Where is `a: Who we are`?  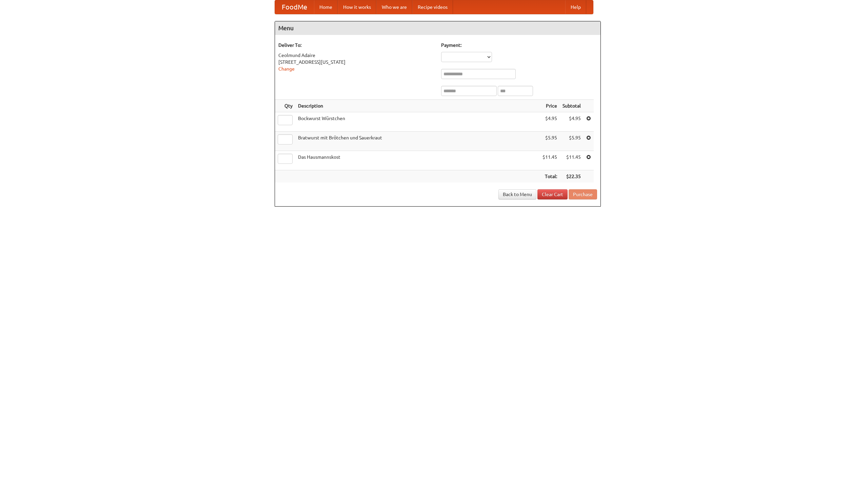 a: Who we are is located at coordinates (395, 7).